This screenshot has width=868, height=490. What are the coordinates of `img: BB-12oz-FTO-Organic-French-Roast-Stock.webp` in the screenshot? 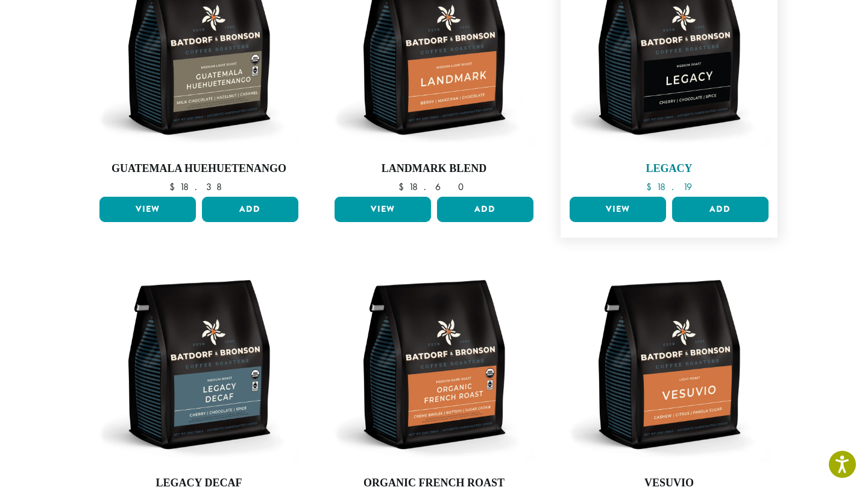 It's located at (434, 364).